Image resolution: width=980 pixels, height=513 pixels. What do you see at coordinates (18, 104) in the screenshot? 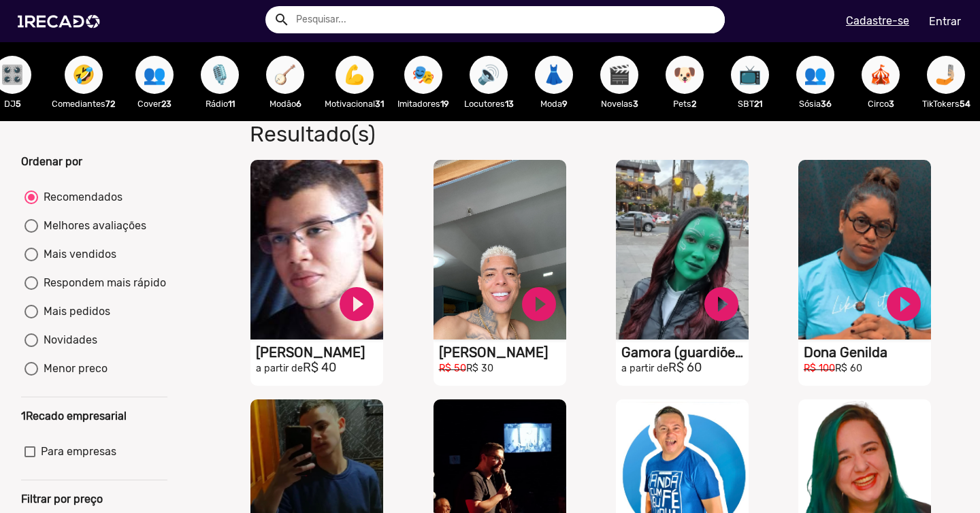
I see `b: 5` at bounding box center [18, 104].